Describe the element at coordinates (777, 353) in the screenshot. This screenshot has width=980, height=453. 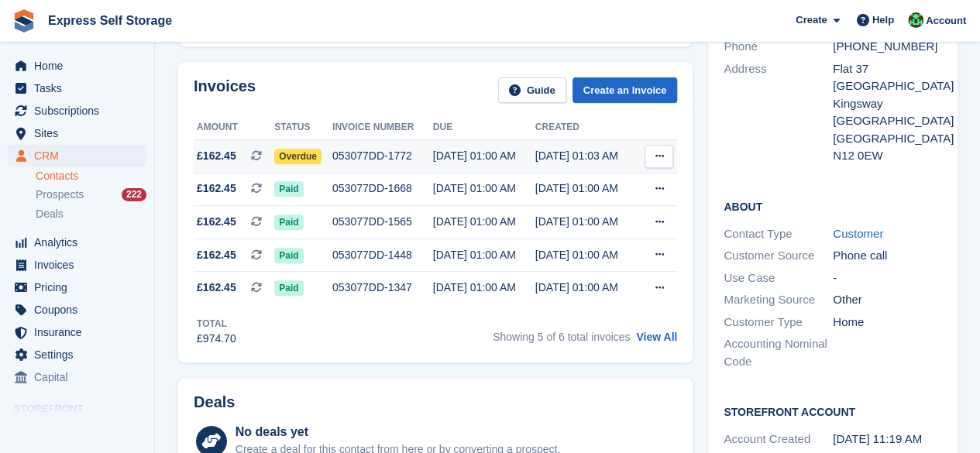
I see `div: Accounting Nominal Code` at that location.